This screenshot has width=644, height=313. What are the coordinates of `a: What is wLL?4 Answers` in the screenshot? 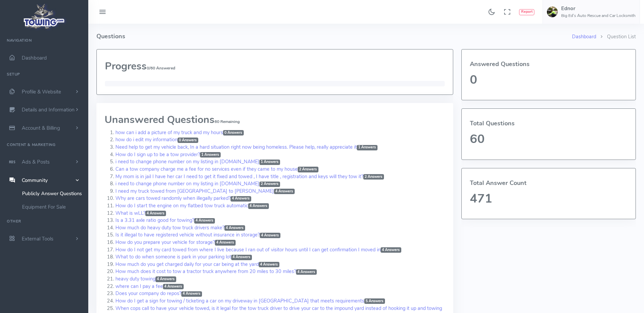 It's located at (141, 213).